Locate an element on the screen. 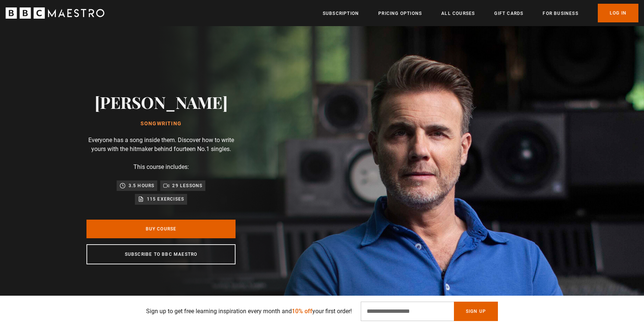 This screenshot has width=644, height=327. a: All Courses is located at coordinates (458, 14).